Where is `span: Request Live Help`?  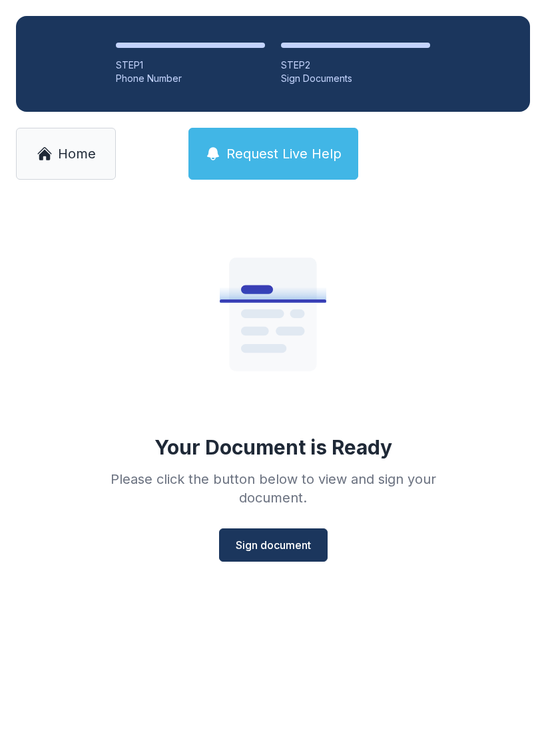 span: Request Live Help is located at coordinates (284, 154).